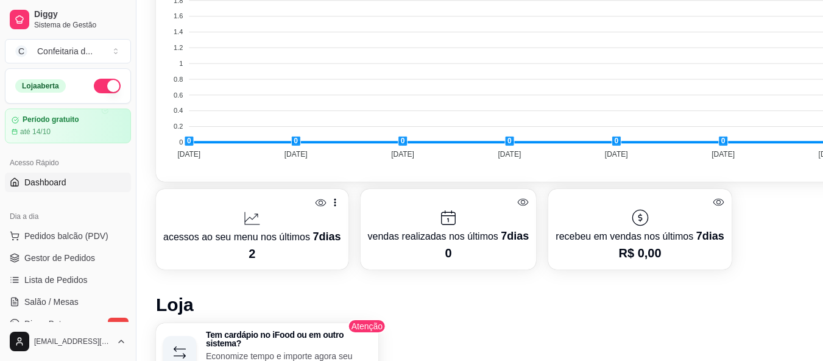 The image size is (823, 361). What do you see at coordinates (68, 258) in the screenshot?
I see `a: Gestor de Pedidos` at bounding box center [68, 258].